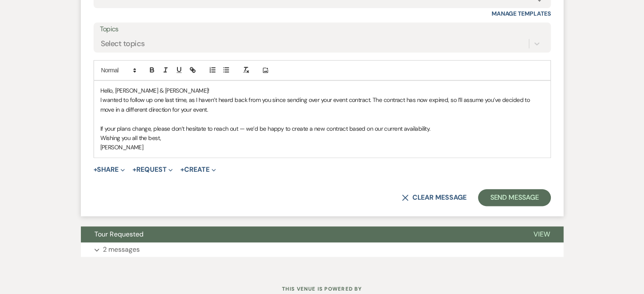 This screenshot has width=644, height=294. I want to click on span: View, so click(541, 234).